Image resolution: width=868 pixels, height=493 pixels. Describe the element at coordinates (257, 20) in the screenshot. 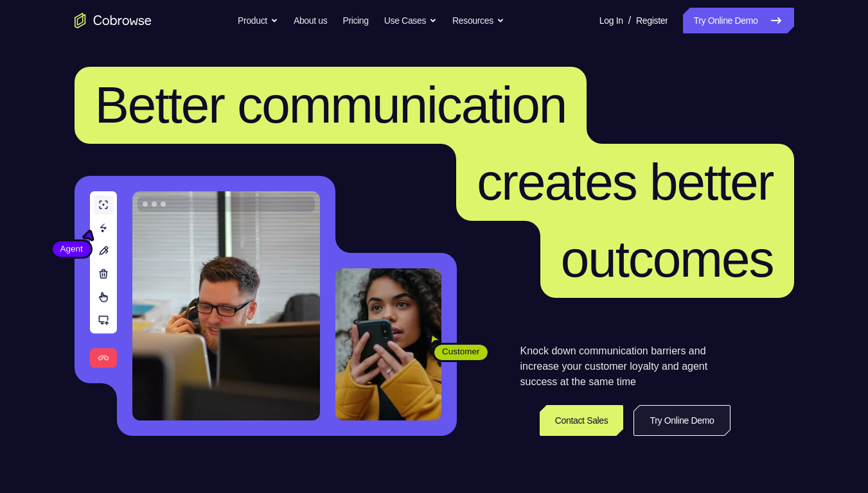

I see `button: Product` at that location.